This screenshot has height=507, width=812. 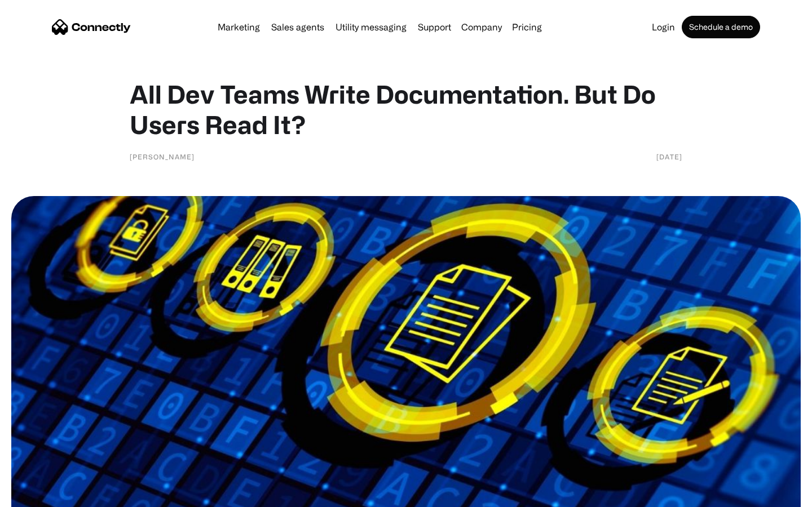 What do you see at coordinates (527, 27) in the screenshot?
I see `a: Pricing` at bounding box center [527, 27].